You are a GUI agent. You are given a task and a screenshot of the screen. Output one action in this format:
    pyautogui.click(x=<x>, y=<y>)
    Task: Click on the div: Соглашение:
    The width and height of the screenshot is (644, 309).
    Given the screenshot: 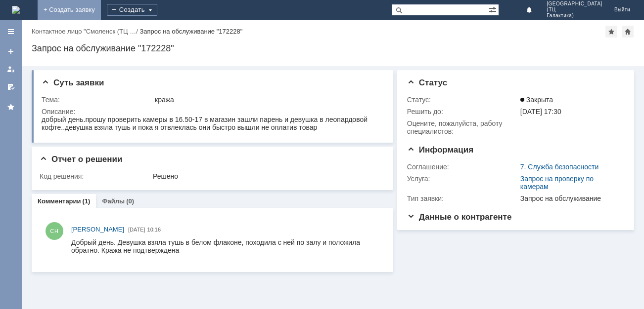 What is the action you would take?
    pyautogui.click(x=462, y=167)
    